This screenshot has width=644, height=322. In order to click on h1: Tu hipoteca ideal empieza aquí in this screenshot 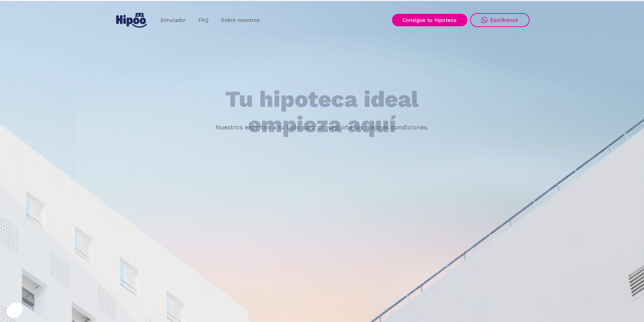, I will do `click(322, 112)`.